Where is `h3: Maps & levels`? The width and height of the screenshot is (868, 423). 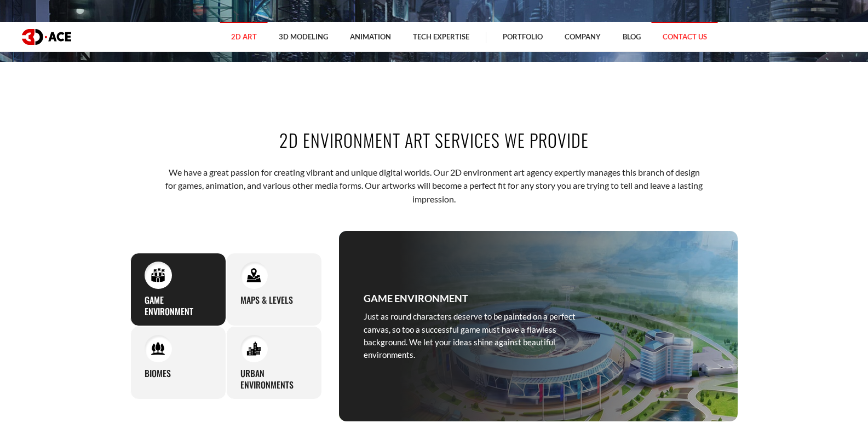 h3: Maps & levels is located at coordinates (267, 299).